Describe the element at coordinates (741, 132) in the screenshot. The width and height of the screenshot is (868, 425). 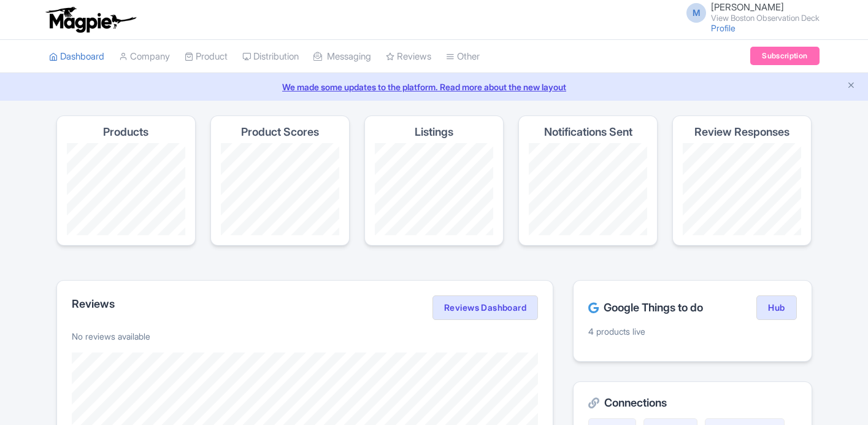
I see `h4: Review Responses` at that location.